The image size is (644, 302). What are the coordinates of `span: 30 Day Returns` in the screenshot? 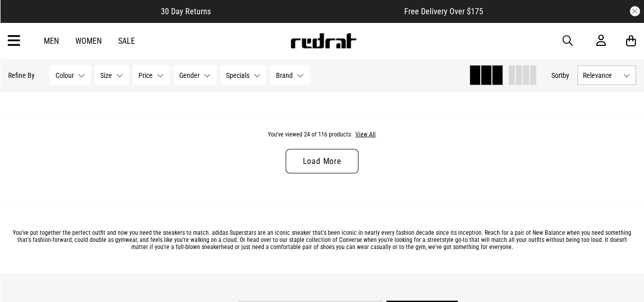 It's located at (186, 11).